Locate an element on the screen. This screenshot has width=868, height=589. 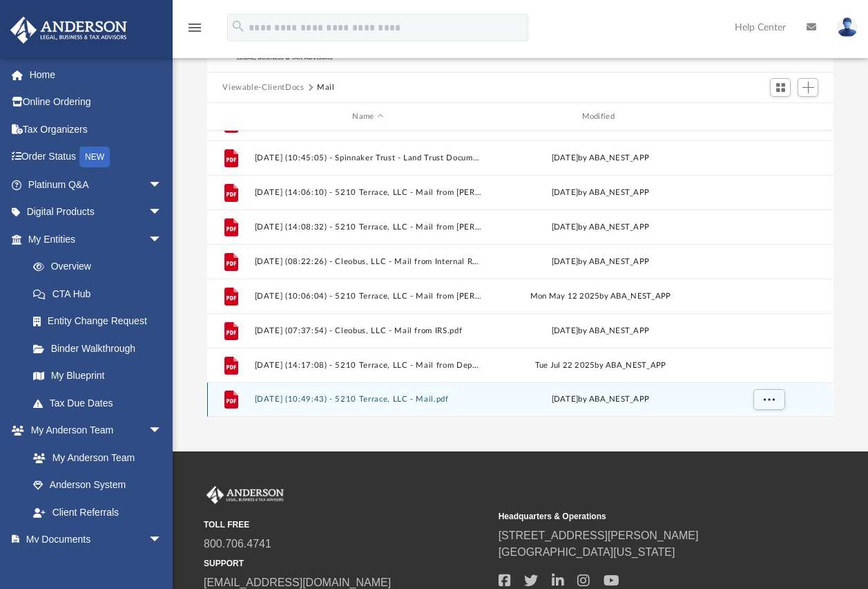
a: Order StatusNEW is located at coordinates (96, 157).